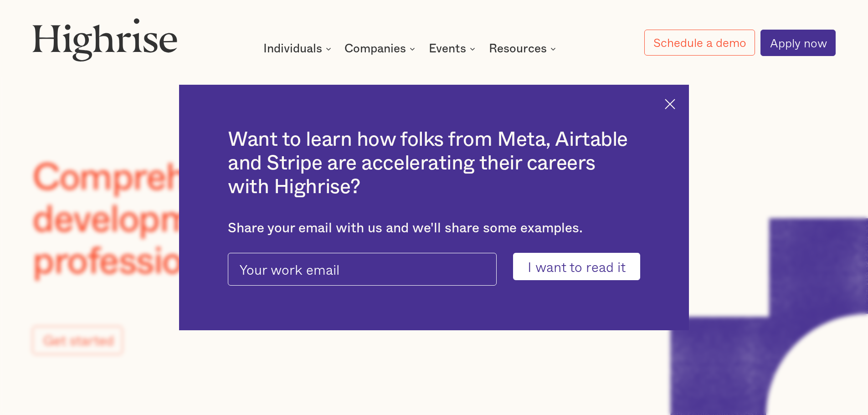 The height and width of the screenshot is (415, 868). What do you see at coordinates (434, 228) in the screenshot?
I see `div: Share your email with us and we'll share some examples.` at bounding box center [434, 228].